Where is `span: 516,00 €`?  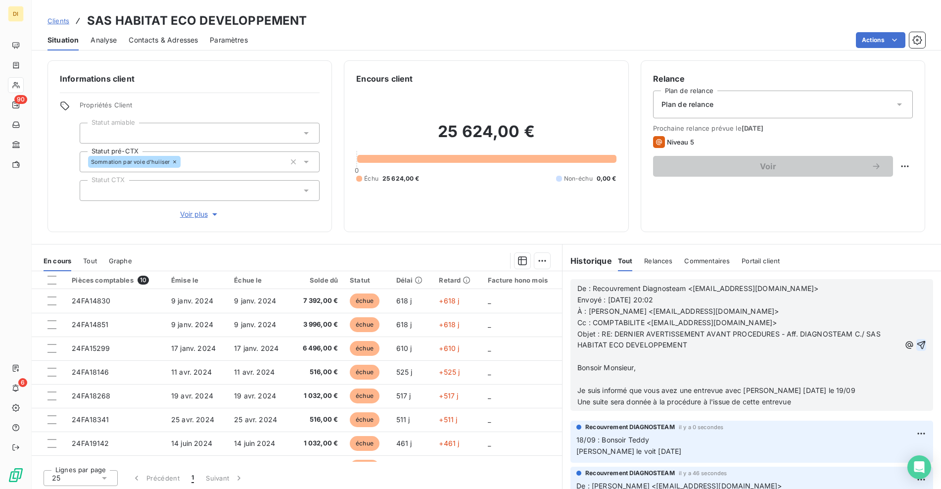
span: 516,00 € is located at coordinates (317, 372).